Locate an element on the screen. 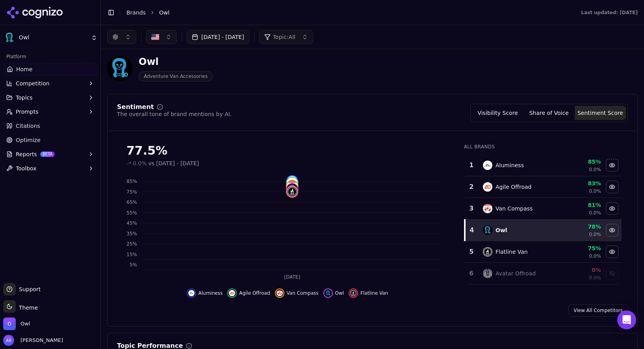 The width and height of the screenshot is (644, 349). div: Van Compass is located at coordinates (514, 209).